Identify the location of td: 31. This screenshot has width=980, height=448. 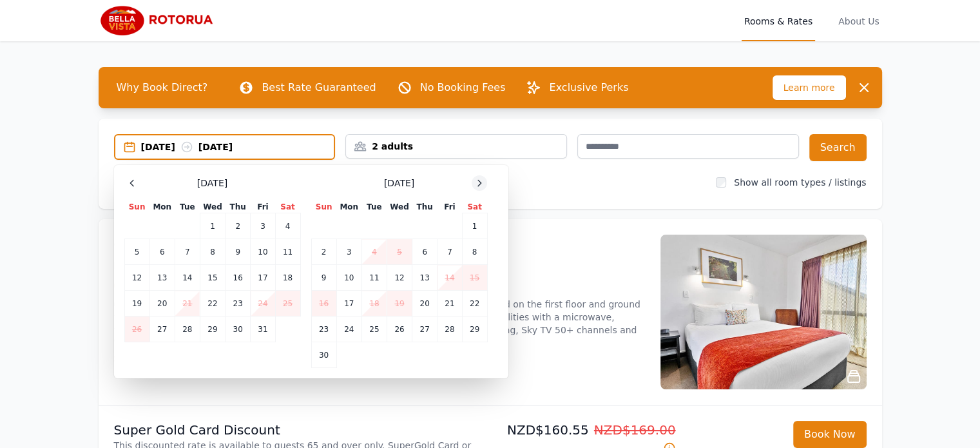
(263, 329).